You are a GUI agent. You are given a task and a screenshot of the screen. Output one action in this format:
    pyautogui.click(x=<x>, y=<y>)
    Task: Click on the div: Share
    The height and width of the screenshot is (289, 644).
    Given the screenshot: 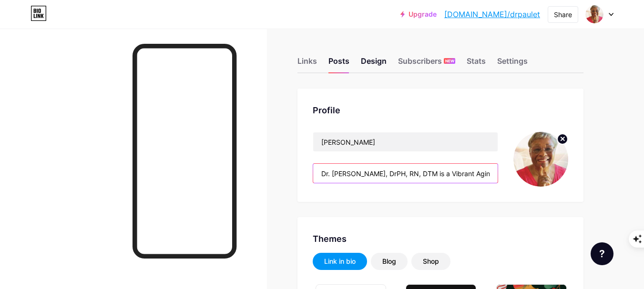 What is the action you would take?
    pyautogui.click(x=563, y=14)
    